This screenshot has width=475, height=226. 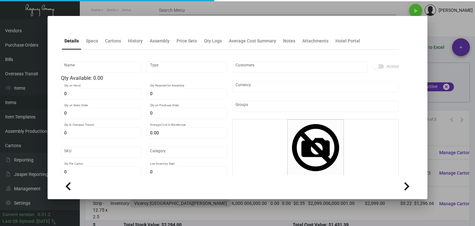 What do you see at coordinates (92, 41) in the screenshot?
I see `div: Specs` at bounding box center [92, 41].